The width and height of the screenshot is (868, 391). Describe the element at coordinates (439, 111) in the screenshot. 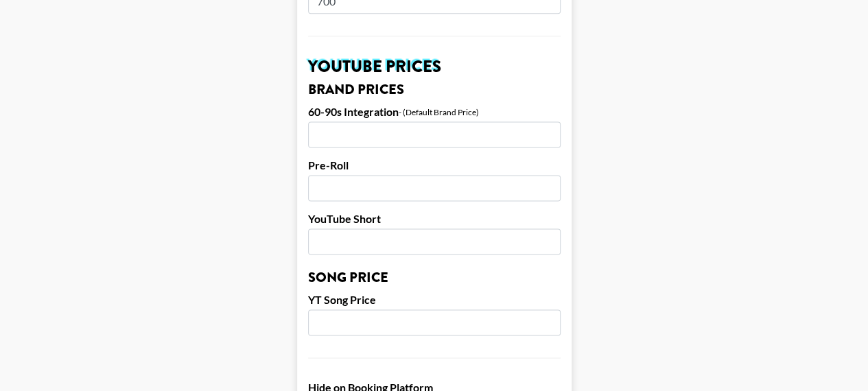

I see `div: - (Default Brand Price)` at that location.